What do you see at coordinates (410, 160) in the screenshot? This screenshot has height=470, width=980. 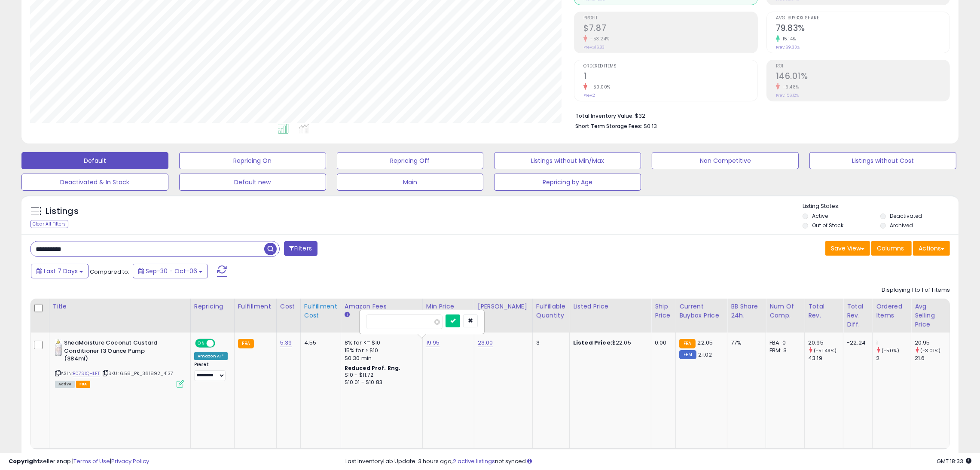 I see `button: Repricing Off` at bounding box center [410, 160].